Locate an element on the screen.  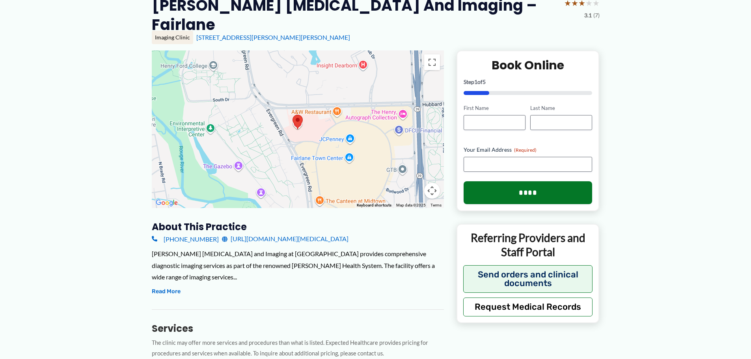
span: 1 is located at coordinates (476, 82).